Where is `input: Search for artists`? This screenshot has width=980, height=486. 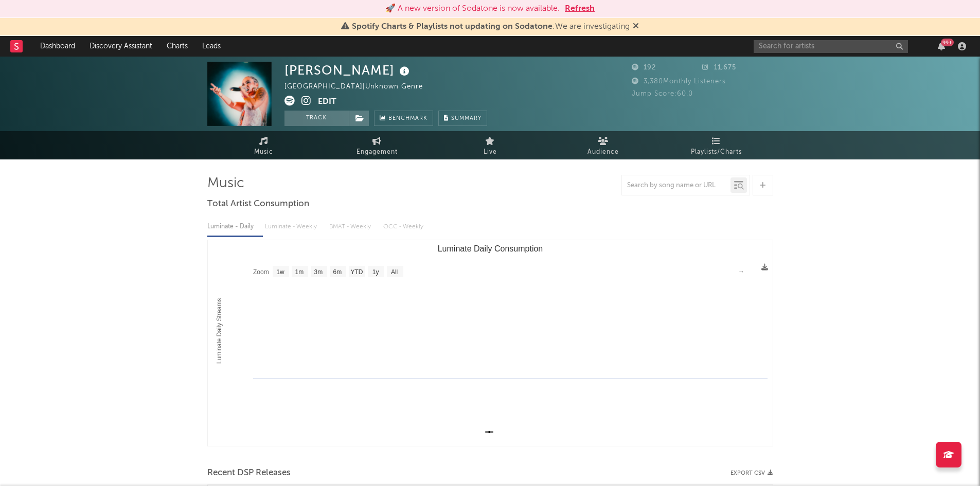
input: Search for artists is located at coordinates (831, 46).